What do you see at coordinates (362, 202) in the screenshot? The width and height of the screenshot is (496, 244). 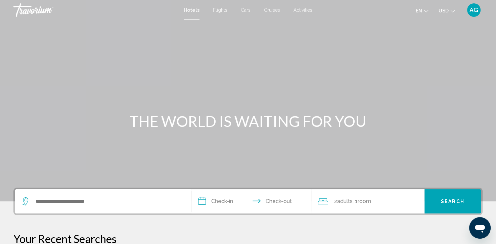 I see `span: , 1` at bounding box center [362, 202].